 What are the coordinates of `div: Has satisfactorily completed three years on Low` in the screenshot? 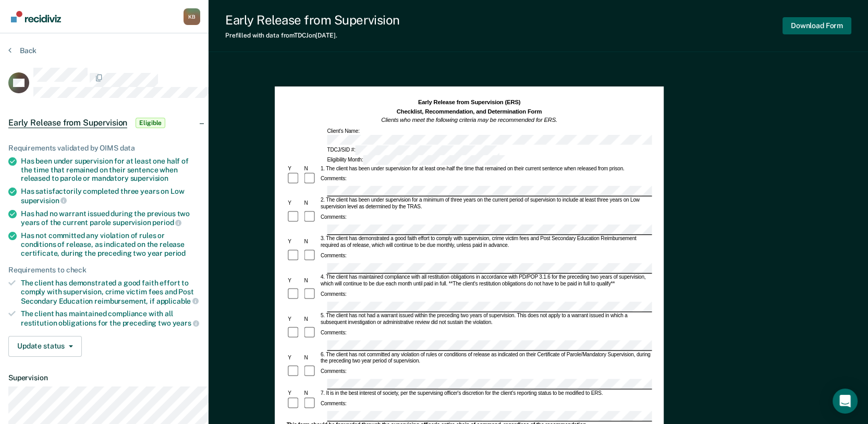 It's located at (111, 196).